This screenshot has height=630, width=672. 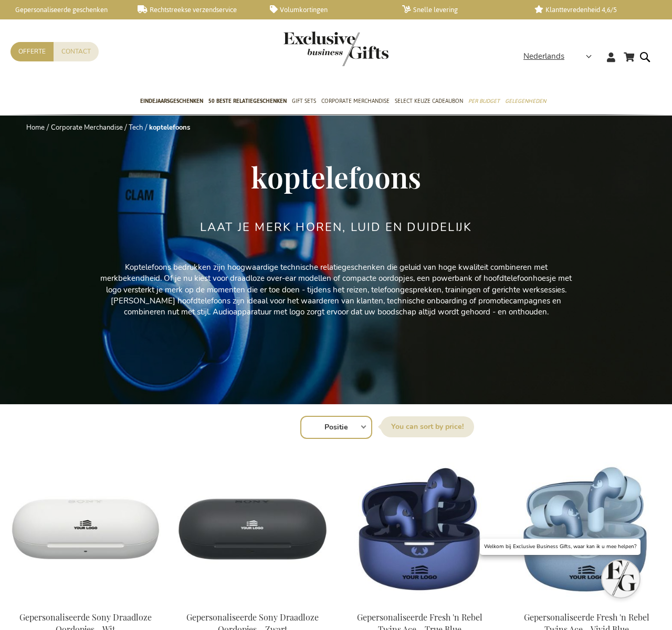 What do you see at coordinates (63, 10) in the screenshot?
I see `a: Gepersonaliseerde geschenken` at bounding box center [63, 10].